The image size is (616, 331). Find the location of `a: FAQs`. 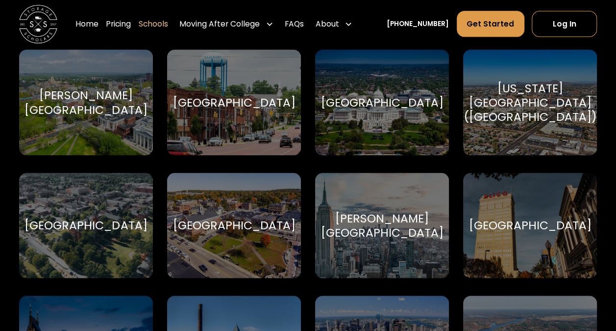

a: FAQs is located at coordinates (294, 24).